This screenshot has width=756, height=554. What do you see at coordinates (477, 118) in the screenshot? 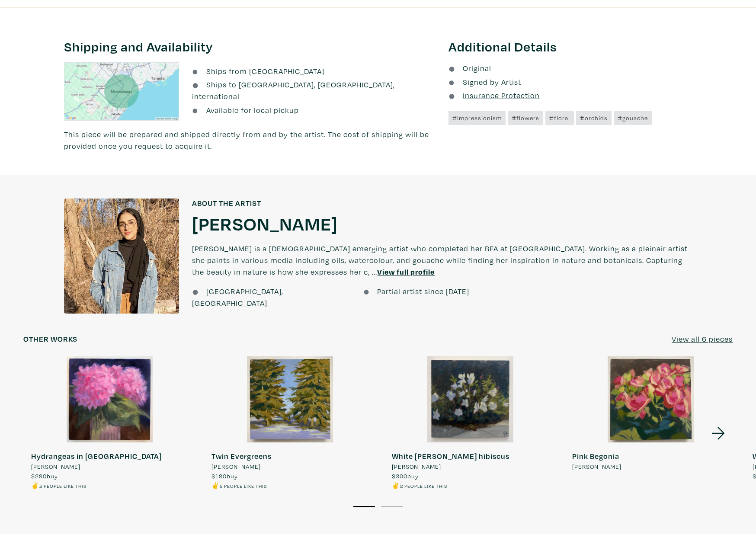
I see `a: #impressionism` at bounding box center [477, 118].